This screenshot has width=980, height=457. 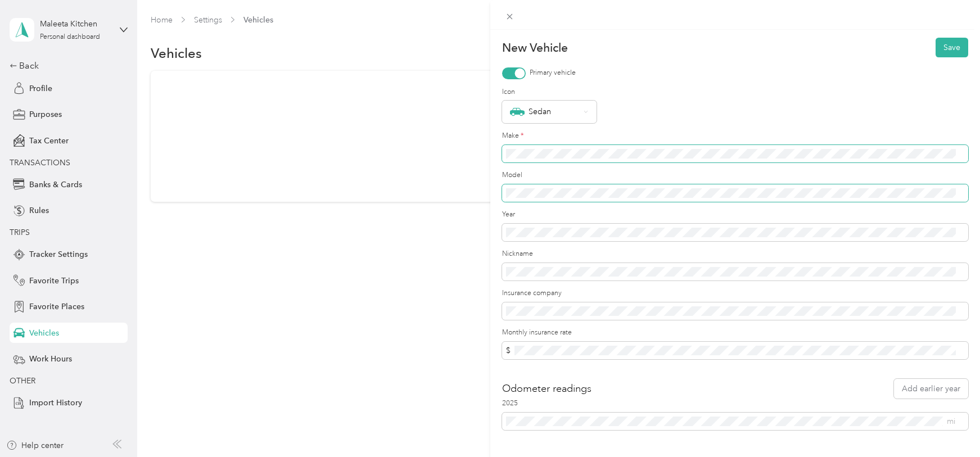 I want to click on label: 2025, so click(x=736, y=404).